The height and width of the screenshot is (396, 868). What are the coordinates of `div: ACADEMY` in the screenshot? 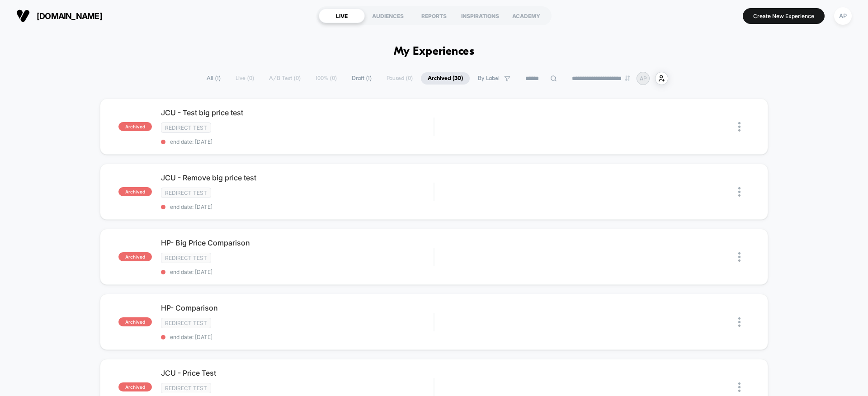 It's located at (526, 16).